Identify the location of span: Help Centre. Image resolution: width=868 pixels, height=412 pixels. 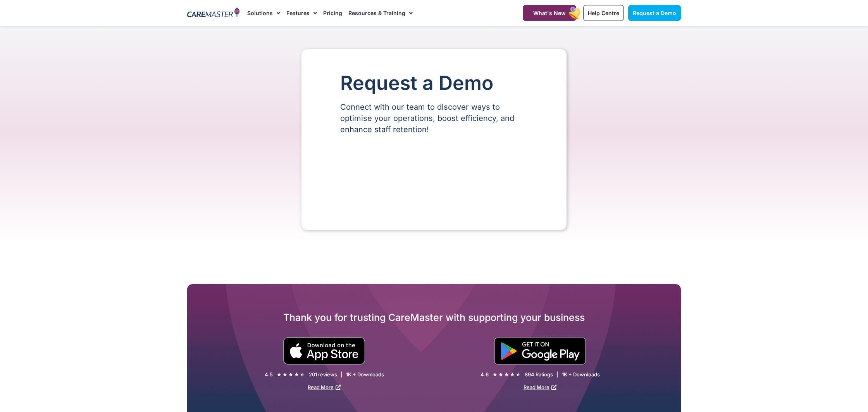
(603, 13).